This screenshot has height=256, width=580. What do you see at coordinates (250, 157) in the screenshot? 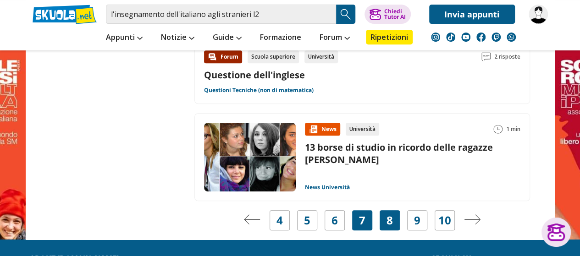
I see `img: Immagine news` at bounding box center [250, 157].